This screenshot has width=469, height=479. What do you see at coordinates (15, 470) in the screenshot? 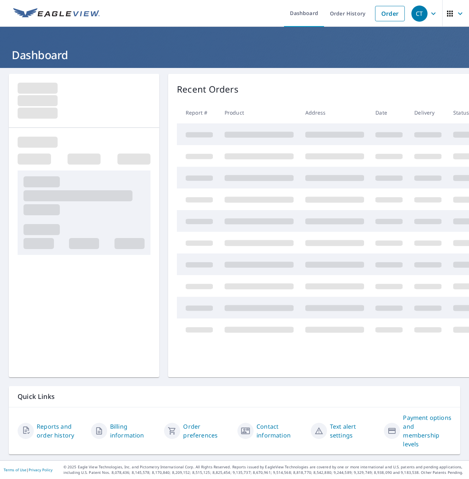
I see `a: Terms of Use` at bounding box center [15, 470].